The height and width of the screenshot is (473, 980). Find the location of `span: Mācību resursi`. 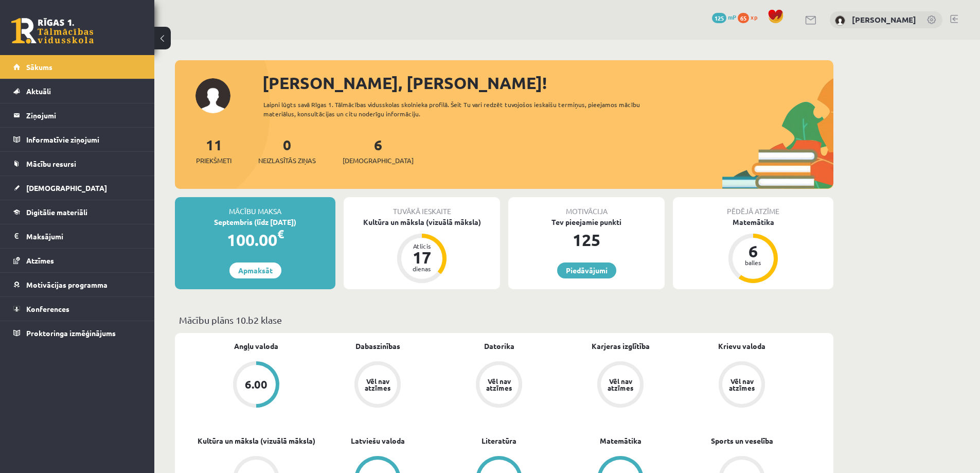

span: Mācību resursi is located at coordinates (51, 164).